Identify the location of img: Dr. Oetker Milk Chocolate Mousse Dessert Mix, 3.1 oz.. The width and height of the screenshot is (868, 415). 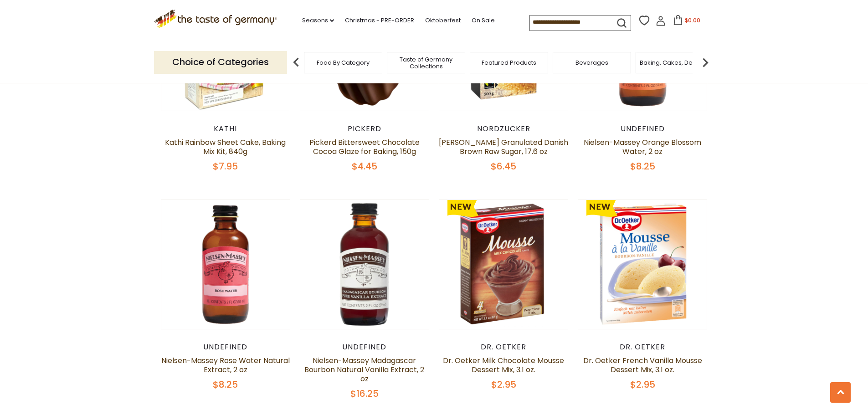
(503, 264).